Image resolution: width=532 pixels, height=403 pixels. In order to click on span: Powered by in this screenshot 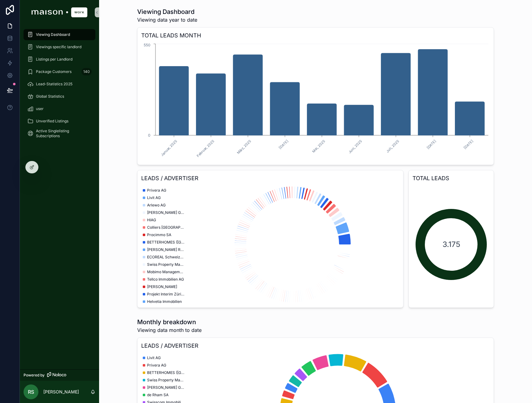, I will do `click(34, 375)`.